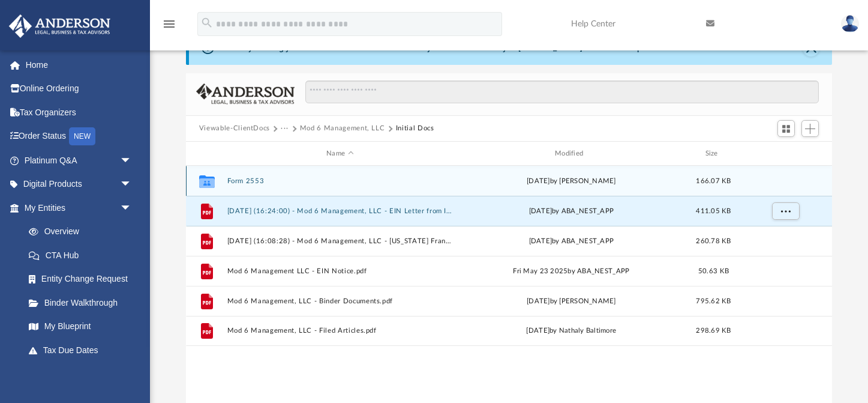 Image resolution: width=868 pixels, height=403 pixels. I want to click on div: NEW, so click(82, 137).